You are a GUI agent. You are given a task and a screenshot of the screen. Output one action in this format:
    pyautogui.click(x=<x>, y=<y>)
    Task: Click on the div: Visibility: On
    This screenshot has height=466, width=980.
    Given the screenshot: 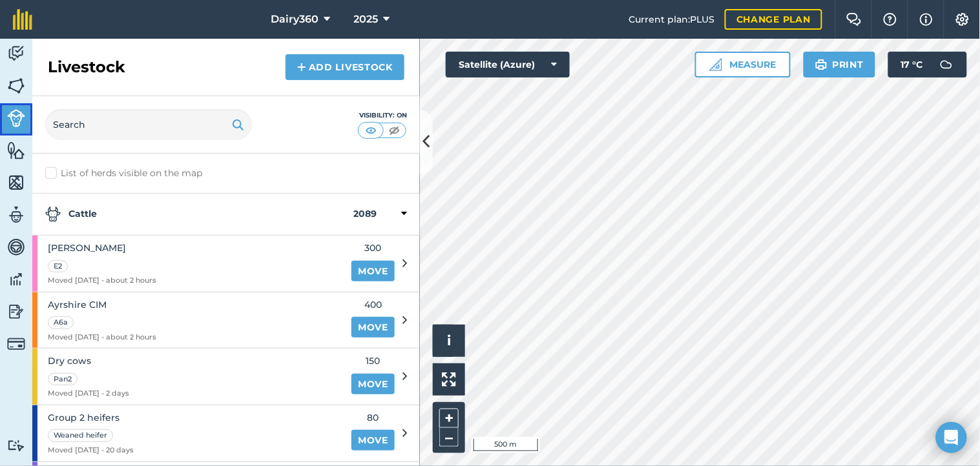 What is the action you would take?
    pyautogui.click(x=383, y=116)
    